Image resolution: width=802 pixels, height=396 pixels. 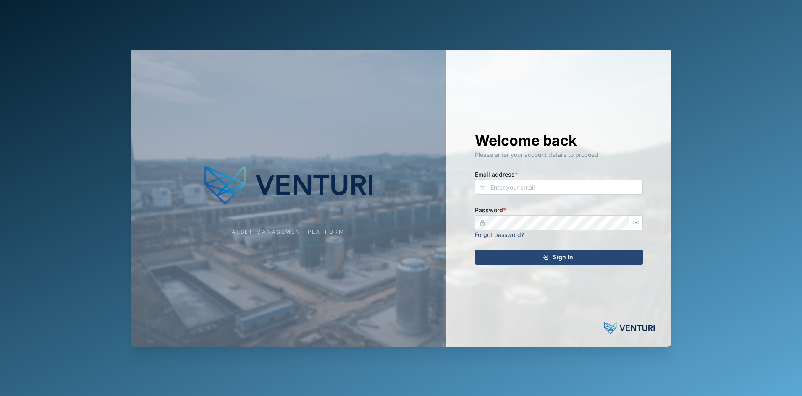 What do you see at coordinates (559, 187) in the screenshot?
I see `input: Enter your email` at bounding box center [559, 187].